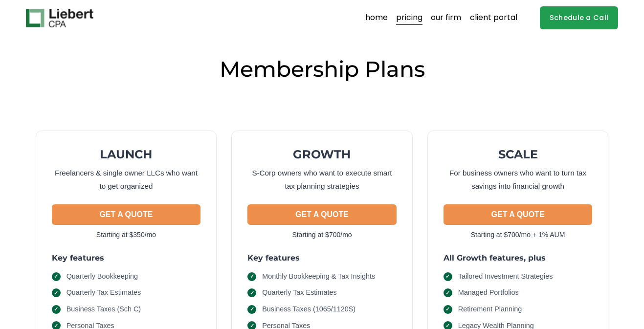 The height and width of the screenshot is (329, 644). Describe the element at coordinates (126, 154) in the screenshot. I see `h2: LAUNCH` at that location.